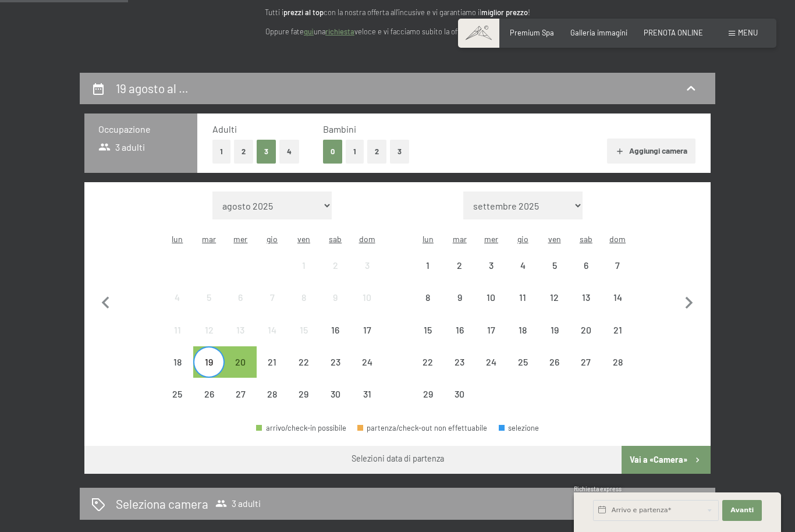 This screenshot has width=795, height=532. I want to click on div: 10, so click(492, 308).